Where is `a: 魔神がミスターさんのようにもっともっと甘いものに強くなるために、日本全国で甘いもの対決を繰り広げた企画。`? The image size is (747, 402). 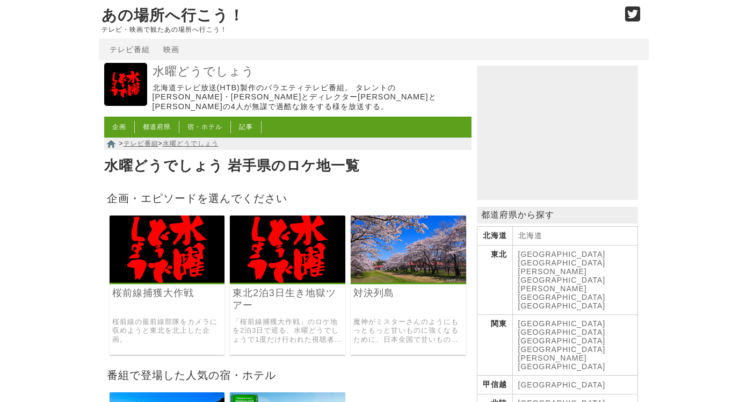
a: 魔神がミスターさんのようにもっともっと甘いものに強くなるために、日本全国で甘いもの対決を繰り広げた企画。 is located at coordinates (408, 331).